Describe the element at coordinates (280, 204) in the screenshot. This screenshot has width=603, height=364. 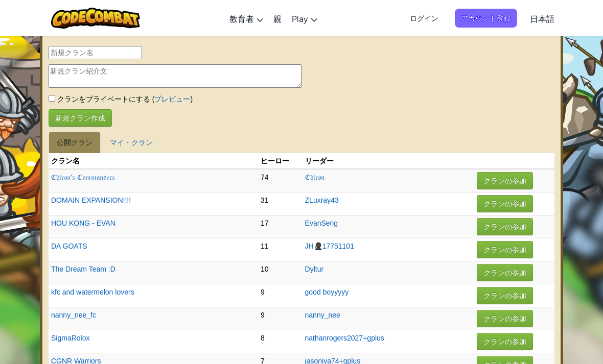
I see `td: 31` at that location.